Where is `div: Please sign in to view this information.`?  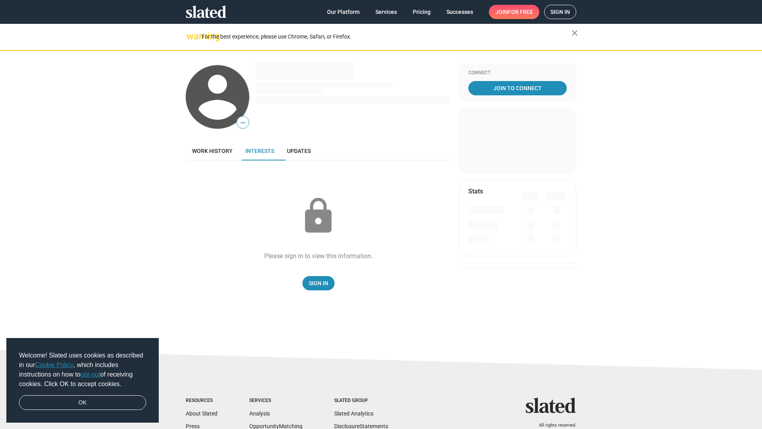
div: Please sign in to view this information. is located at coordinates (318, 256).